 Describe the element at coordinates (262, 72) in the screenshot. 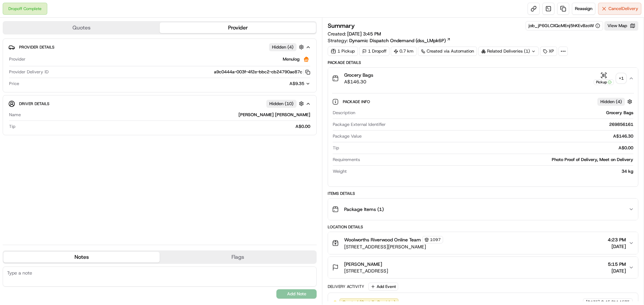

I see `button: a9c0444a-003f-4f2e-bbc2-cb24790ae87c` at that location.